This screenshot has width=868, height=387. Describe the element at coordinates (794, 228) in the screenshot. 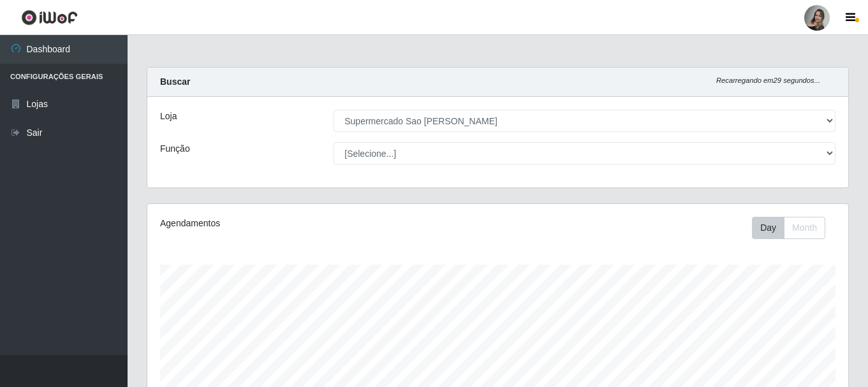

I see `div: Toolbar with button groups` at that location.